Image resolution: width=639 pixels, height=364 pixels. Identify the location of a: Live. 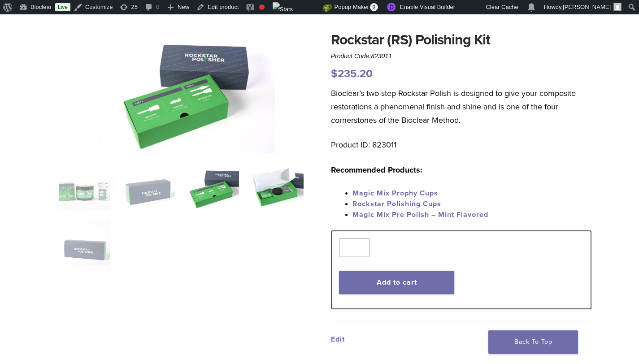
(63, 7).